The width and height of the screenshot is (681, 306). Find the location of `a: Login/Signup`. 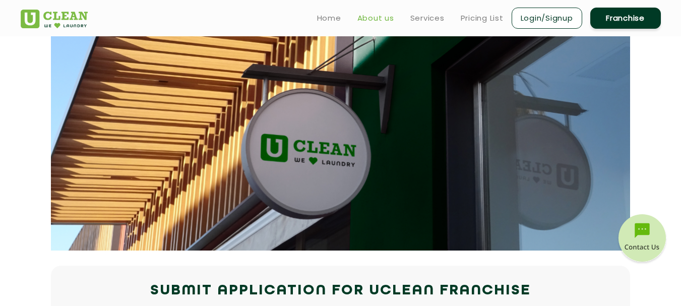

a: Login/Signup is located at coordinates (547, 18).